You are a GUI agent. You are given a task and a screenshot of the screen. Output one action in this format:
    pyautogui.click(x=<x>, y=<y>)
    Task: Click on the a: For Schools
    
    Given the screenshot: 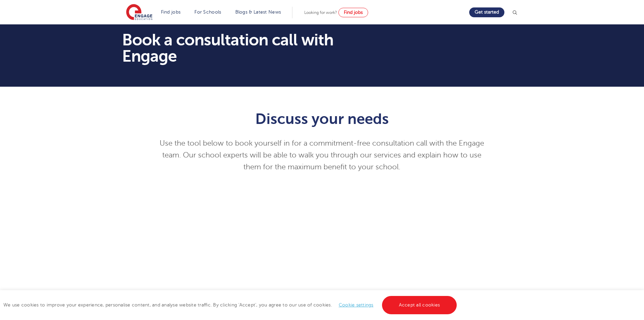 What is the action you would take?
    pyautogui.click(x=207, y=12)
    